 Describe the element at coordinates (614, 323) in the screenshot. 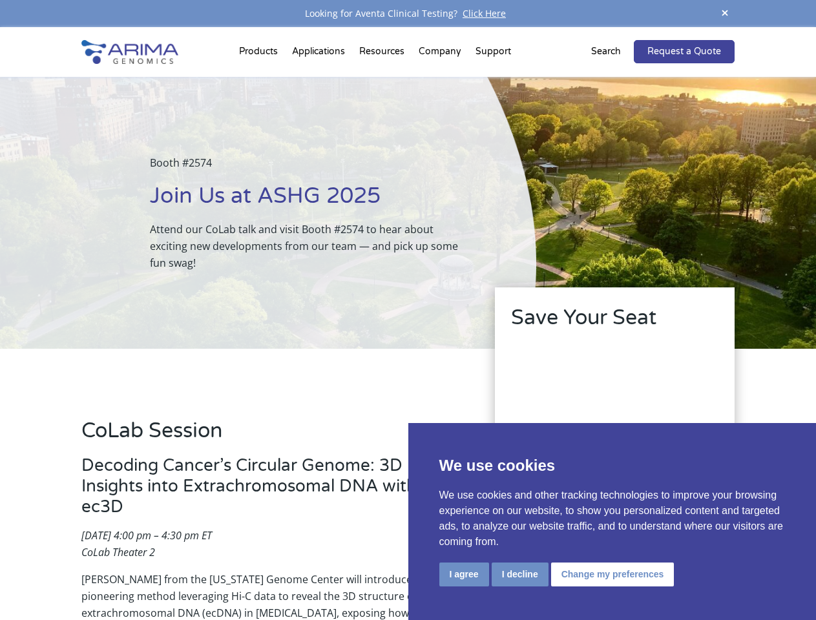

I see `h2: Save Your Seat` at that location.